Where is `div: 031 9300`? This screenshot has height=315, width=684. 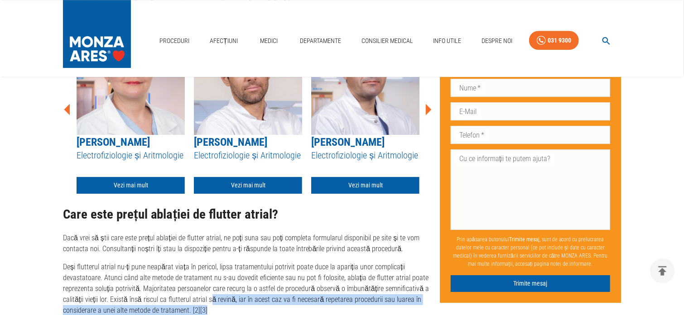
div: 031 9300 is located at coordinates (560, 40).